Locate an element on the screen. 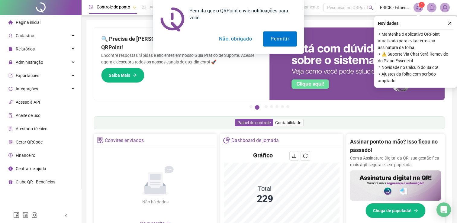 This screenshot has height=223, width=457. span: download is located at coordinates (294, 156).